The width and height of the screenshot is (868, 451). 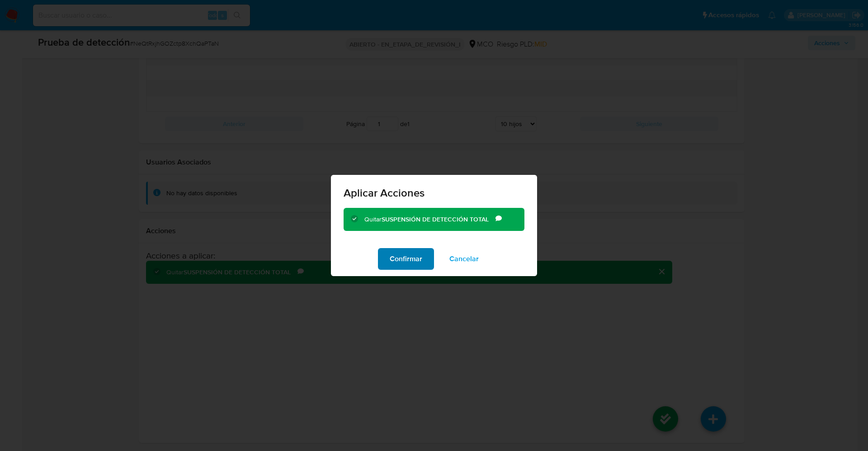 I want to click on button: Confirmar, so click(x=406, y=259).